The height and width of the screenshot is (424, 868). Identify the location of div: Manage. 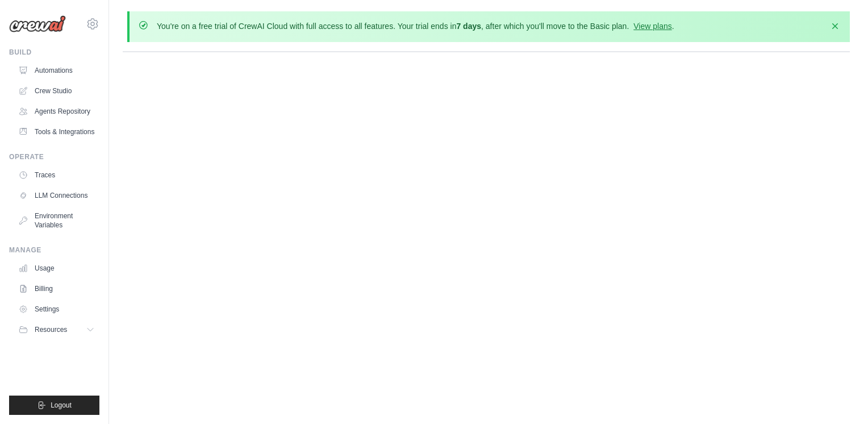
(54, 250).